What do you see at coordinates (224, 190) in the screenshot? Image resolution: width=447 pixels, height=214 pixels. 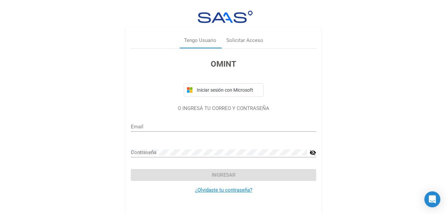 I see `a: ¿Olvidaste tu contraseña?` at bounding box center [224, 190].